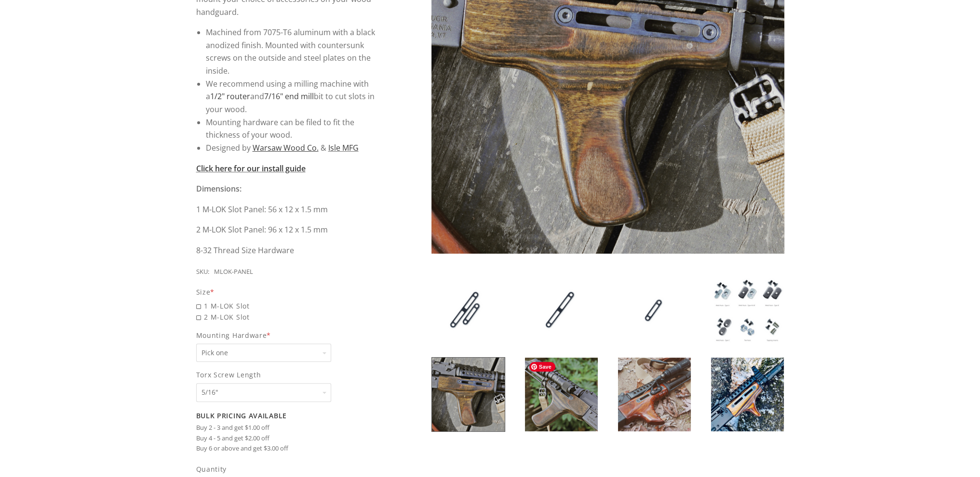  I want to click on h2: Bulk Pricing Available, so click(289, 416).